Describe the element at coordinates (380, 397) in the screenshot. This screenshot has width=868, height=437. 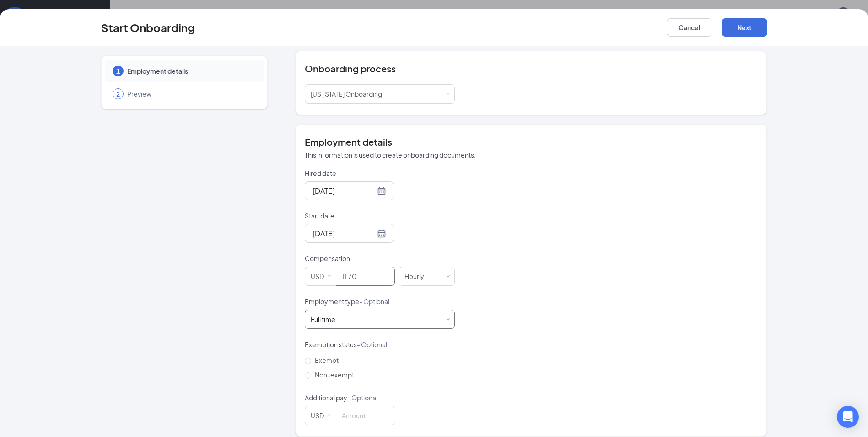
I see `p: Additional pay` at that location.